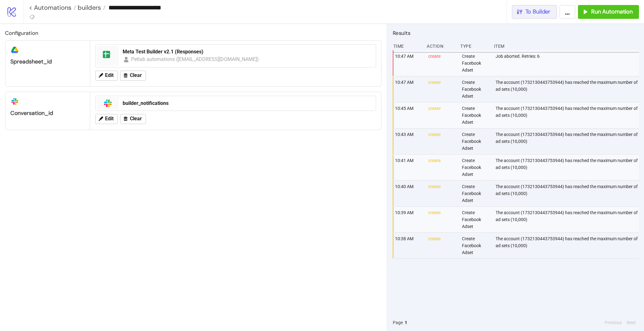 Image resolution: width=644 pixels, height=331 pixels. I want to click on div: Job aborted. Retries: 6, so click(567, 64).